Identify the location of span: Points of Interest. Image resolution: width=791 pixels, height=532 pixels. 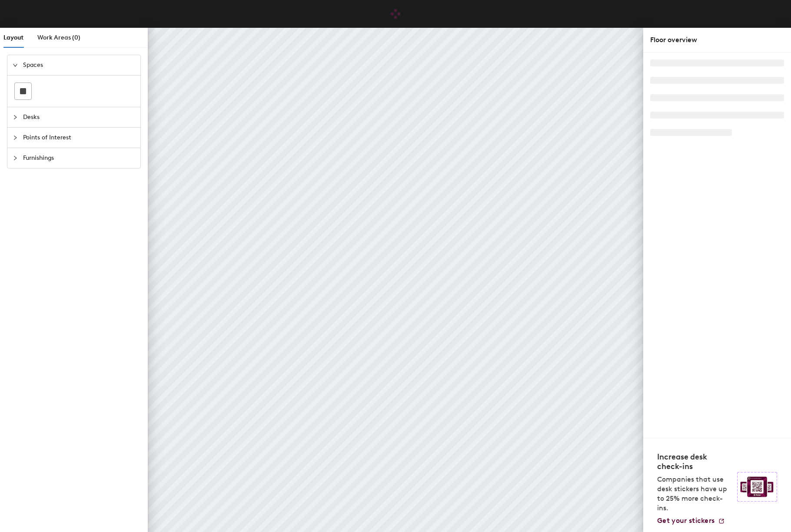
(79, 137).